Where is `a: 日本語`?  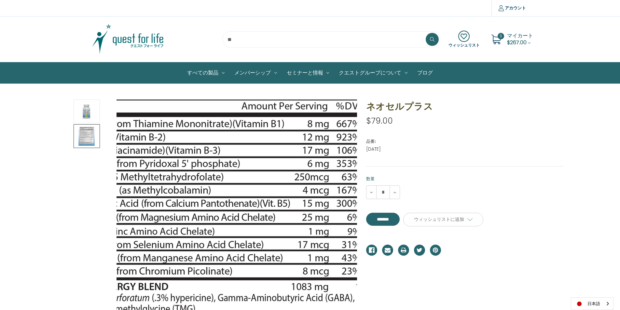 a: 日本語 is located at coordinates (592, 304).